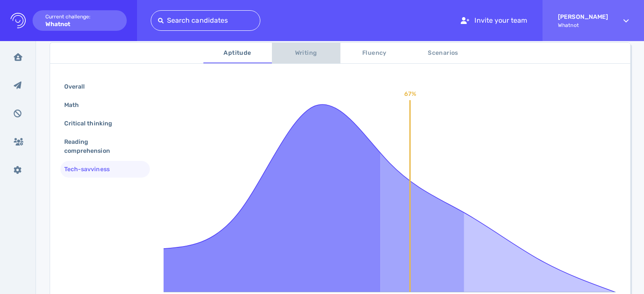  I want to click on div: Overall, so click(78, 86).